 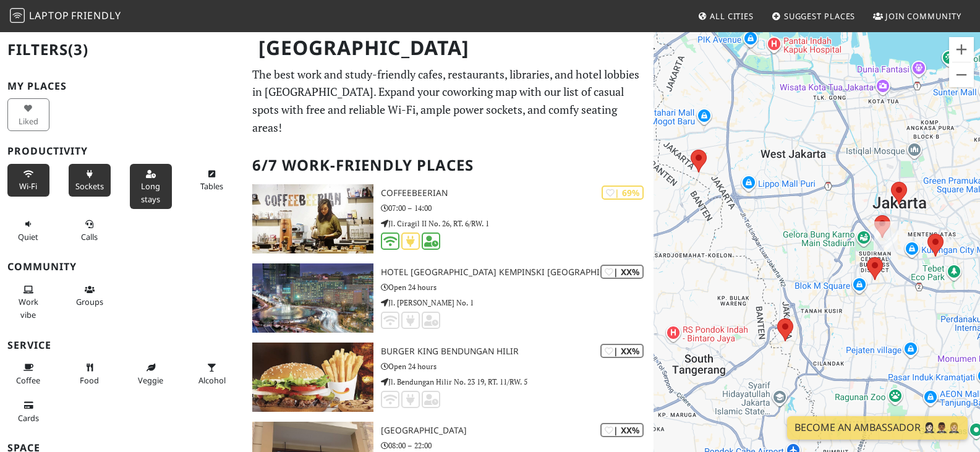 I want to click on a: COFFEEBEERIAN | 69% COFFEEBEERIAN 07:00 – 14:00 Jl. Ciragil II No. 26, RT. 6/RW. 1, so click(x=449, y=219).